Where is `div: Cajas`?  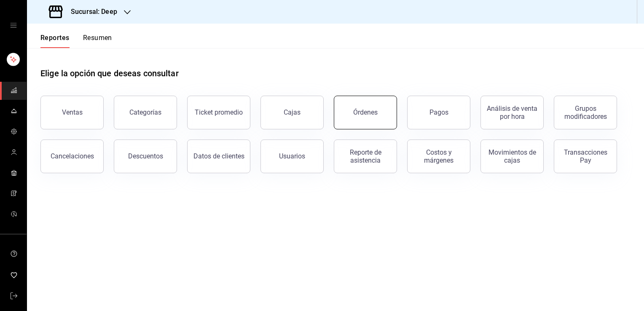 div: Cajas is located at coordinates (292, 112).